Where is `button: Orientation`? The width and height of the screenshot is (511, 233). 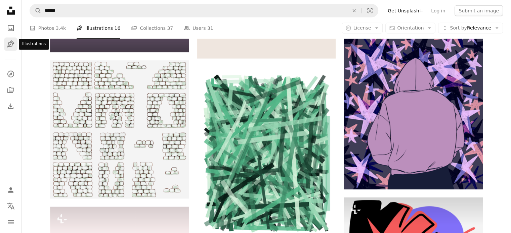
button: Orientation is located at coordinates (410, 28).